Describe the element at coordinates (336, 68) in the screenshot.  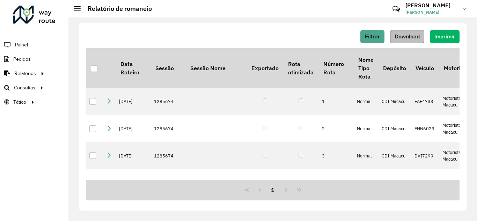
I see `th: Número Rota` at that location.